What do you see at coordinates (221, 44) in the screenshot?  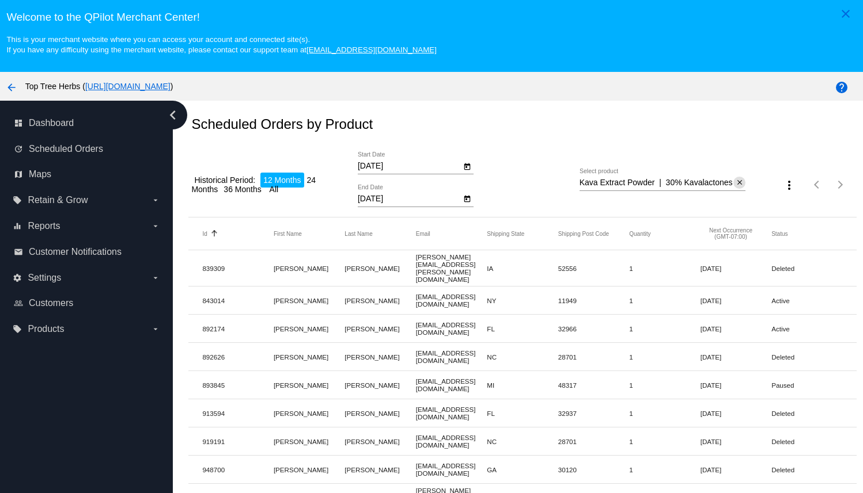 I see `small: This is your merchant website where you can access your account and connected site(s). If you hav...` at bounding box center [221, 44].